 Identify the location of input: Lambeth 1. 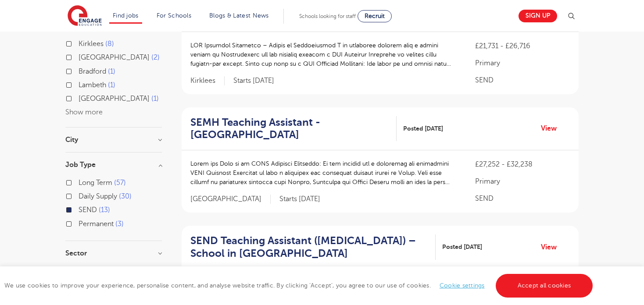
(81, 84).